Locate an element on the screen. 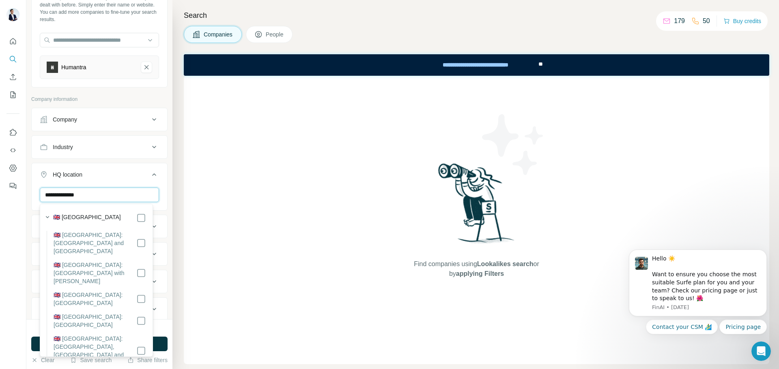  button: Quick start is located at coordinates (13, 41).